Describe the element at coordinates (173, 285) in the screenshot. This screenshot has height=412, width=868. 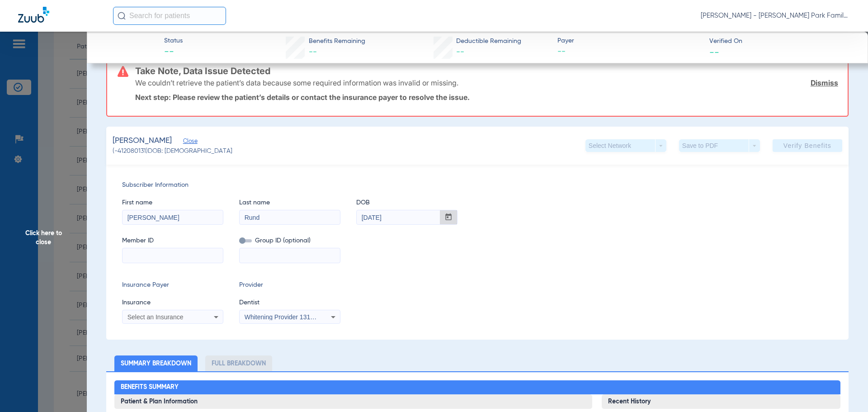
I see `span: Insurance Payer` at that location.